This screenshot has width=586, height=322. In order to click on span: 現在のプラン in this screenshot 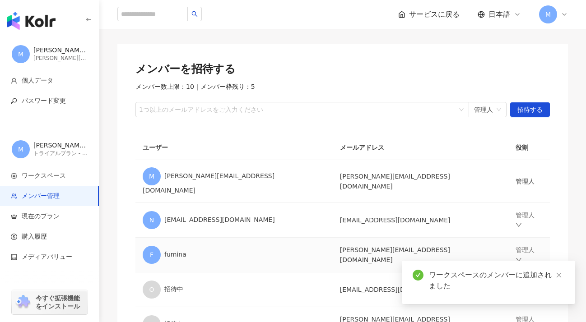, I will do `click(41, 217)`.